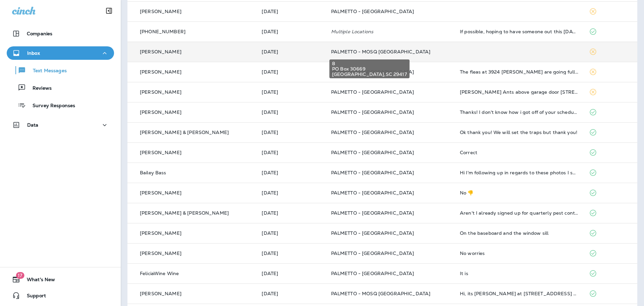 Image resolution: width=644 pixels, height=306 pixels. I want to click on div: If possible, hoping to have someone out this coming Monday or Tuesday. We have guest arriving on ..., so click(519, 32).